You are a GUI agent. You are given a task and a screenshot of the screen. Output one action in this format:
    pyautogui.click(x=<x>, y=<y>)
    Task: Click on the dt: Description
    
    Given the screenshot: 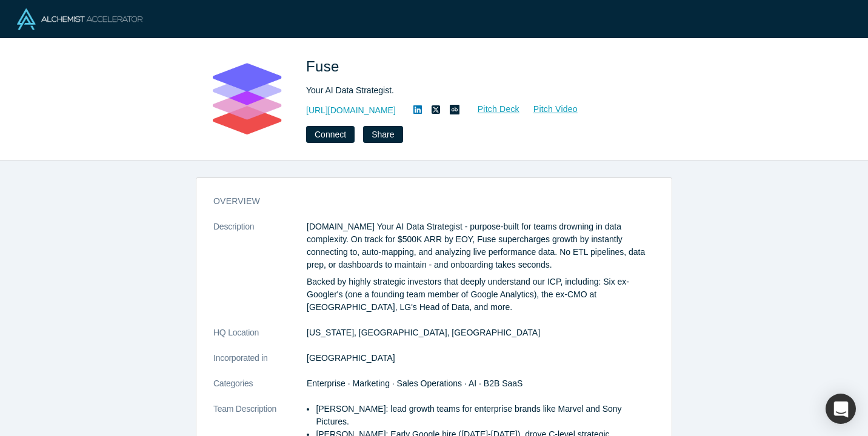 What is the action you would take?
    pyautogui.click(x=260, y=274)
    